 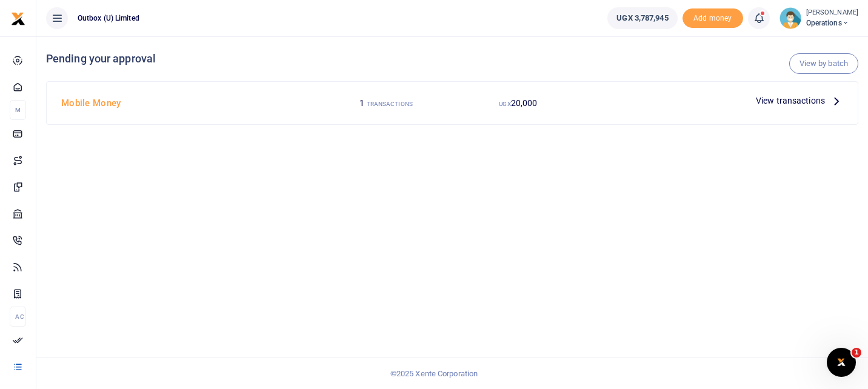 I want to click on span: UGX 3,787,945, so click(x=642, y=18).